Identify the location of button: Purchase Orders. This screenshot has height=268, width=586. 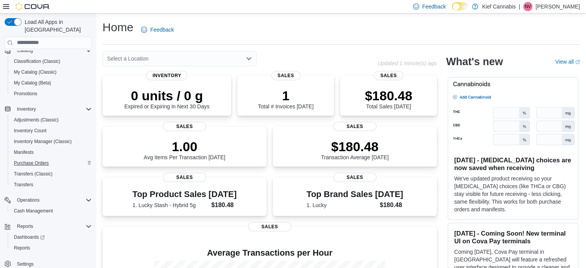
(51, 163).